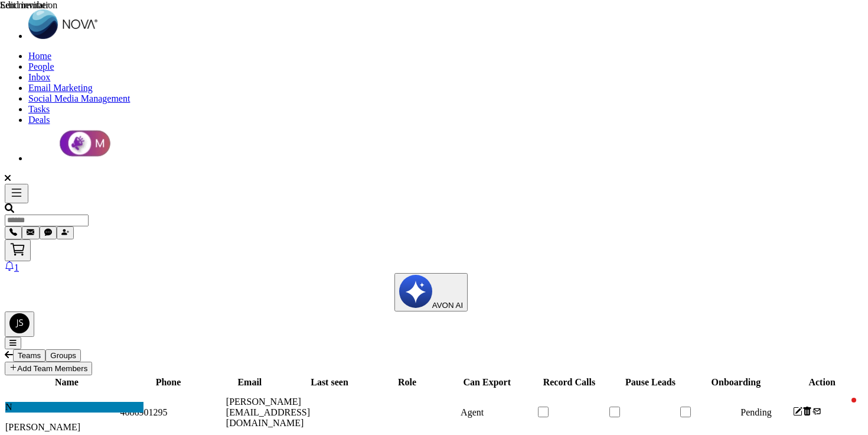 The width and height of the screenshot is (868, 435). What do you see at coordinates (48, 368) in the screenshot?
I see `button: Add Team Members` at bounding box center [48, 368].